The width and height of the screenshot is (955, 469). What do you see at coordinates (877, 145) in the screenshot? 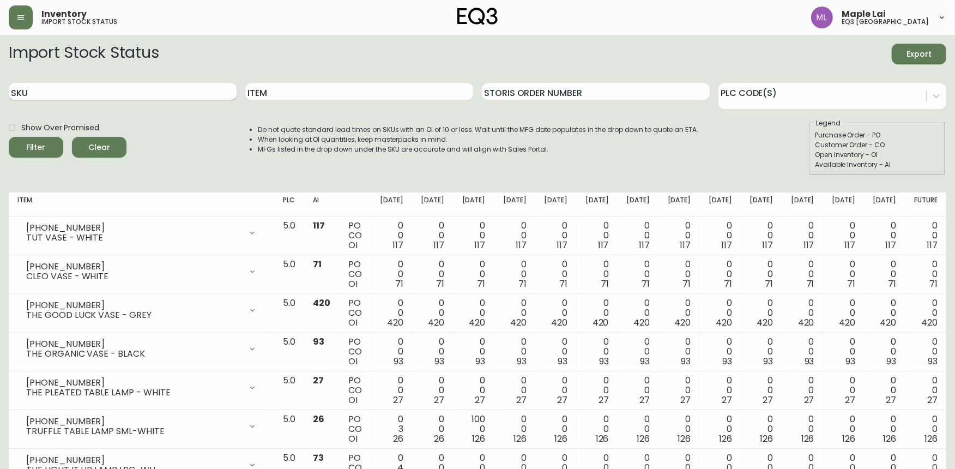
I see `div: Customer Order - CO` at bounding box center [877, 145].